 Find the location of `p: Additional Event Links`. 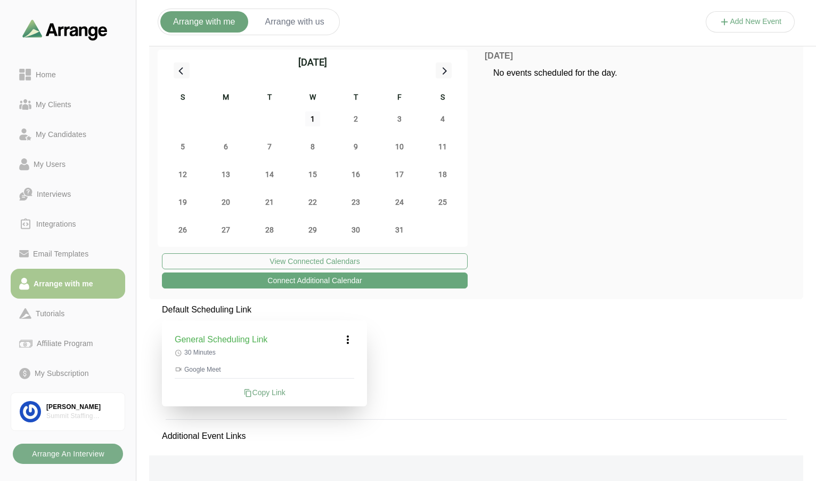

p: Additional Event Links is located at coordinates (204, 436).